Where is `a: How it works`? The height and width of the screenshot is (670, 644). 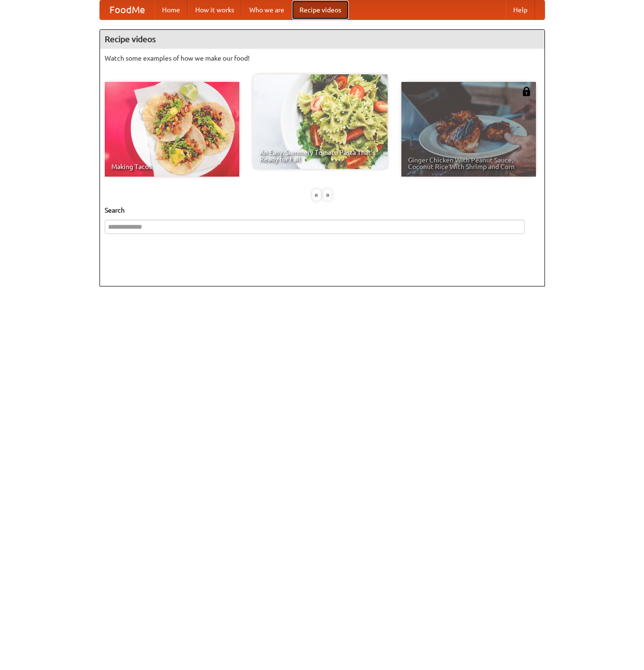 a: How it works is located at coordinates (215, 10).